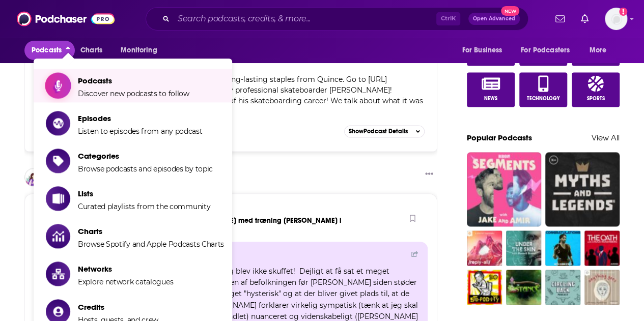 The height and width of the screenshot is (321, 644). What do you see at coordinates (595, 99) in the screenshot?
I see `span: Sports` at bounding box center [595, 99].